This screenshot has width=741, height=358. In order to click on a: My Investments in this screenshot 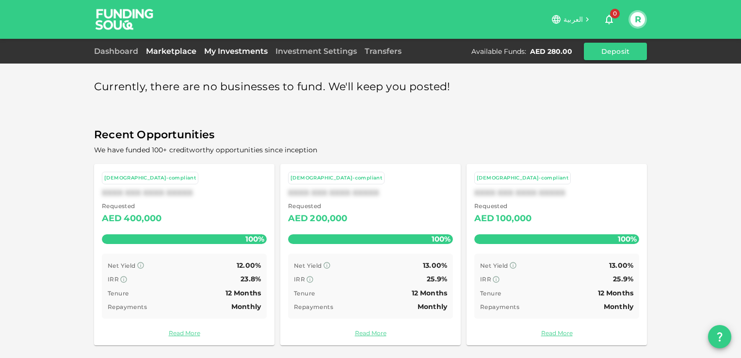, I will do `click(236, 51)`.